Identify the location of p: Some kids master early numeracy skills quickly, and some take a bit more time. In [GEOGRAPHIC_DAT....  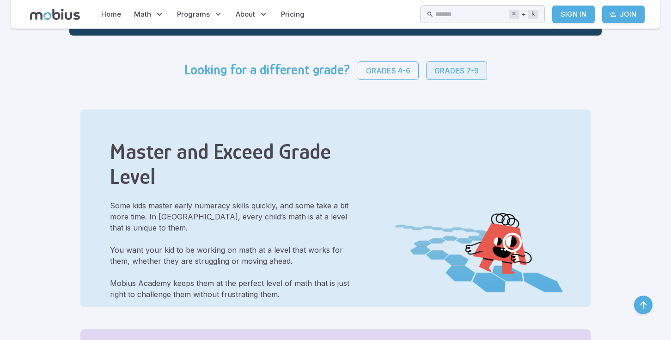
(236, 217).